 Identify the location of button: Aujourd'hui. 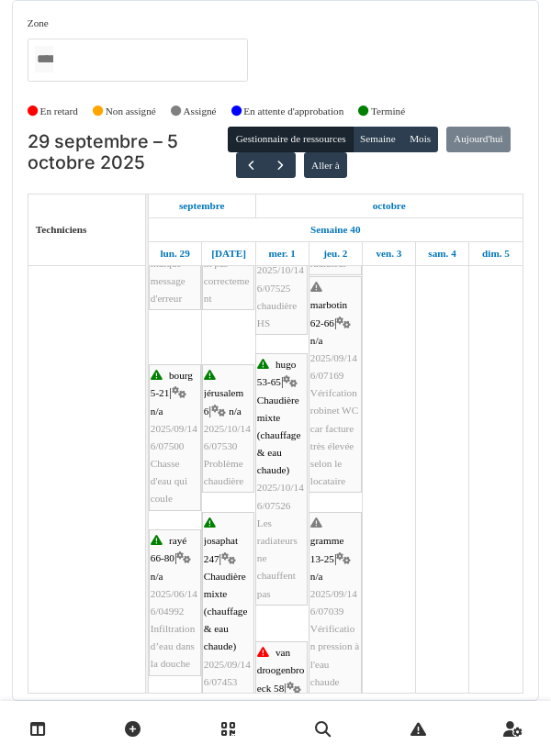
(478, 139).